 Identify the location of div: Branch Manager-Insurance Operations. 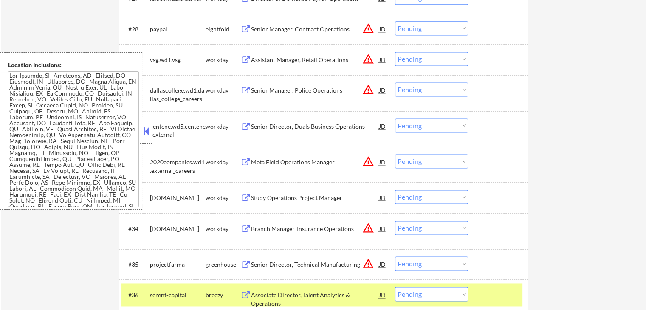
(315, 229).